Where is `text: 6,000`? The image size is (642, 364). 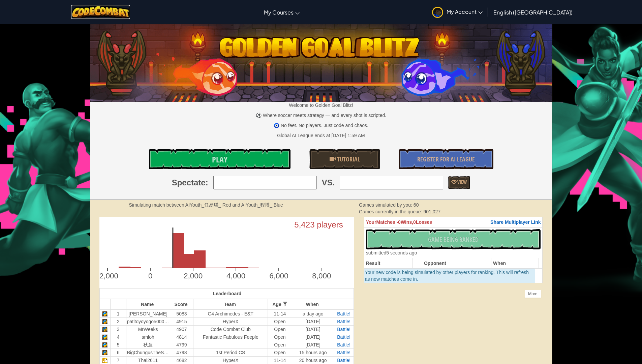
text: 6,000 is located at coordinates (279, 276).